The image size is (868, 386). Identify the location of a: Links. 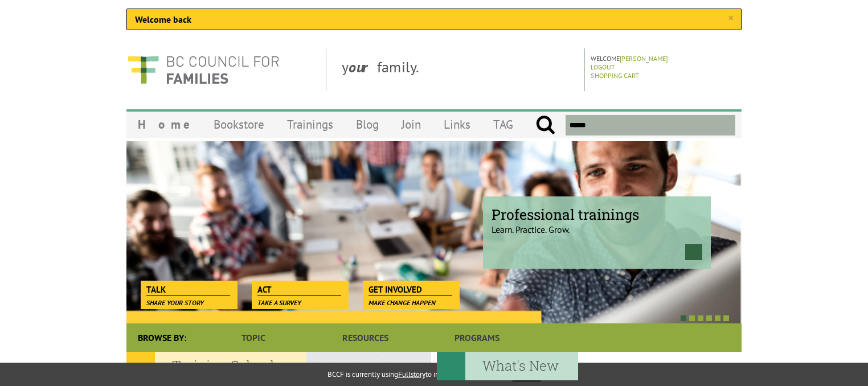
(457, 124).